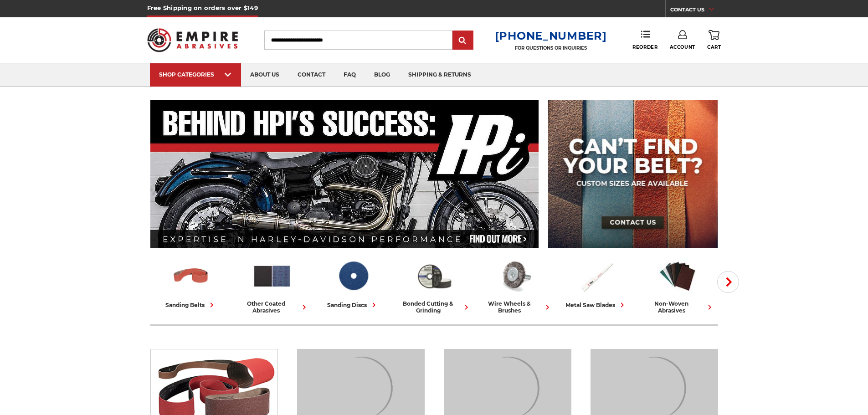  I want to click on img: Metal Saw Blades, so click(597, 276).